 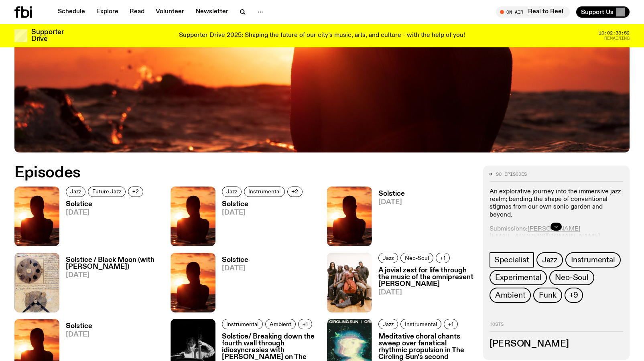 I want to click on span: 10:02:33:52, so click(x=614, y=33).